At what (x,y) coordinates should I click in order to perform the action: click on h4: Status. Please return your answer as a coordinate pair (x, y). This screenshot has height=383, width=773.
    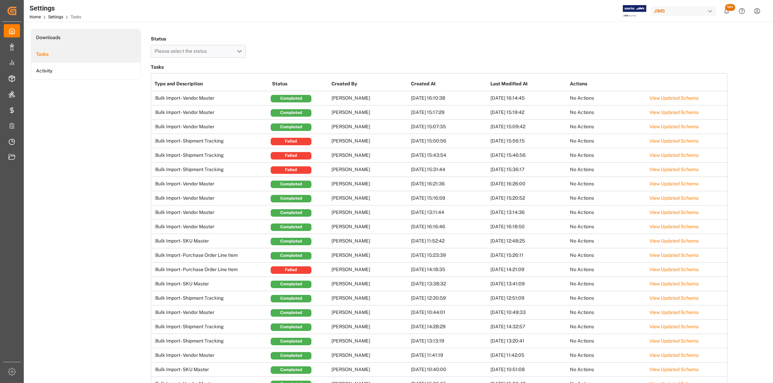
    Looking at the image, I should click on (198, 39).